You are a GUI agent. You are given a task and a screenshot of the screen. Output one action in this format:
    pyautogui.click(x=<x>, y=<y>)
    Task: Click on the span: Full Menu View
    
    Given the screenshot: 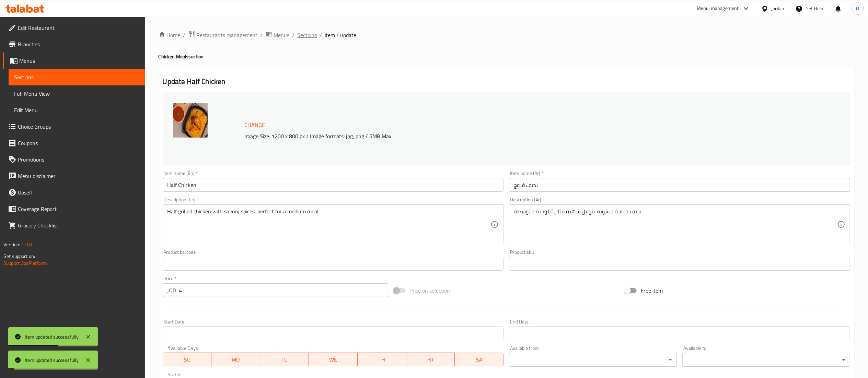 What is the action you would take?
    pyautogui.click(x=76, y=94)
    